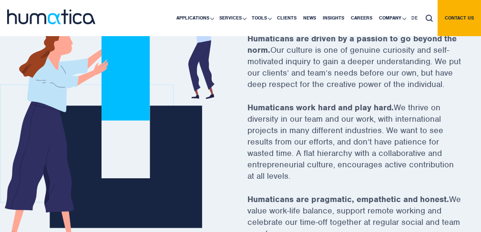  I want to click on span: DE, so click(414, 18).